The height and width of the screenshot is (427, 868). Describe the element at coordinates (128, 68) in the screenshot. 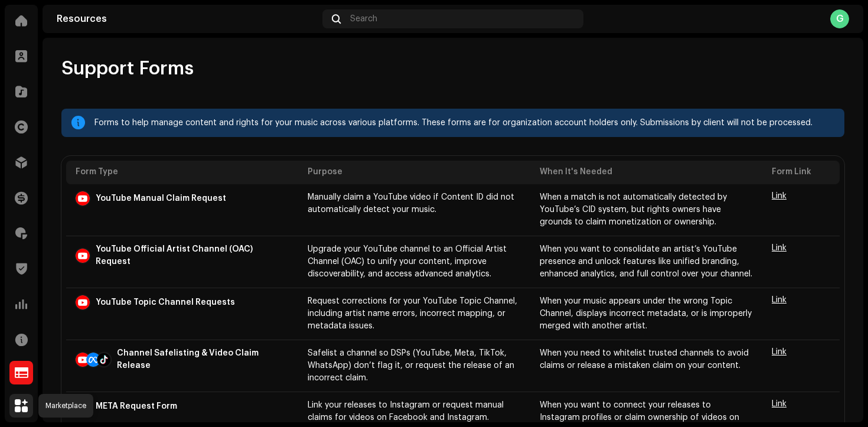

I see `span: Support Forms` at that location.